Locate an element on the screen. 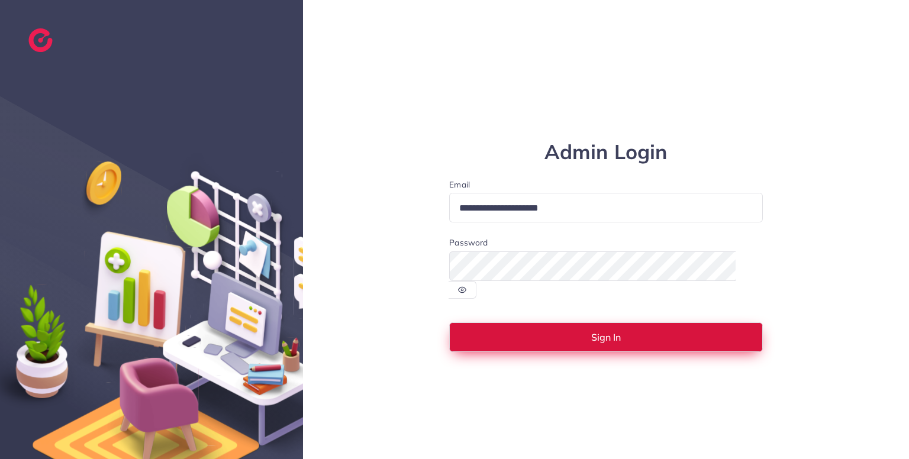  img: logo is located at coordinates (40, 40).